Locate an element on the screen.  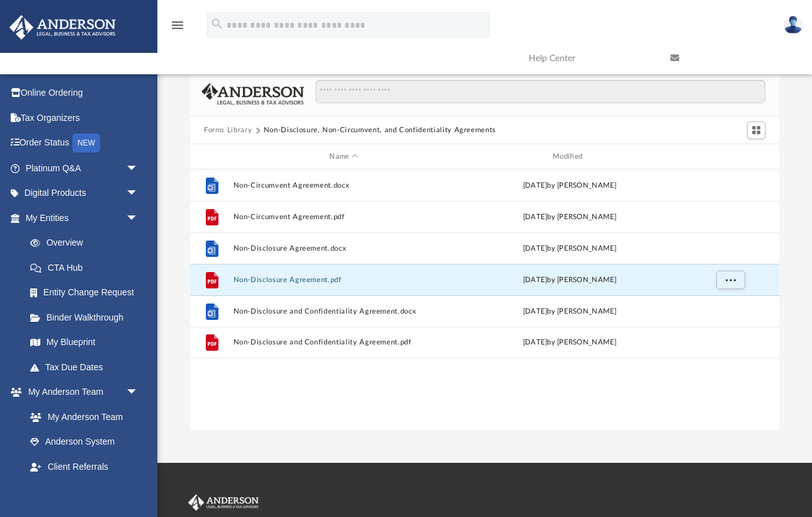
div: Name is located at coordinates (343, 157).